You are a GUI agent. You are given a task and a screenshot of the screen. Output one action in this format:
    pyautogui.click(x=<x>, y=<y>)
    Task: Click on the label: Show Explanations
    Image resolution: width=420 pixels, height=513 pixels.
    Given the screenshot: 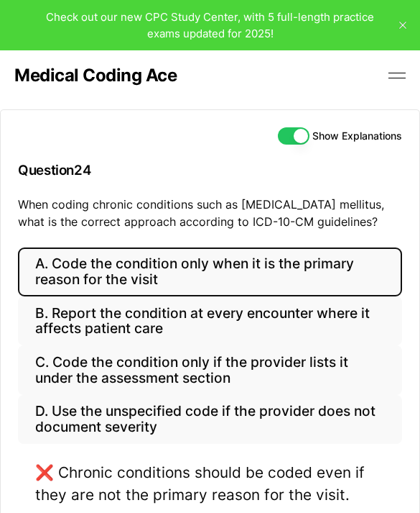 What is the action you would take?
    pyautogui.click(x=357, y=136)
    